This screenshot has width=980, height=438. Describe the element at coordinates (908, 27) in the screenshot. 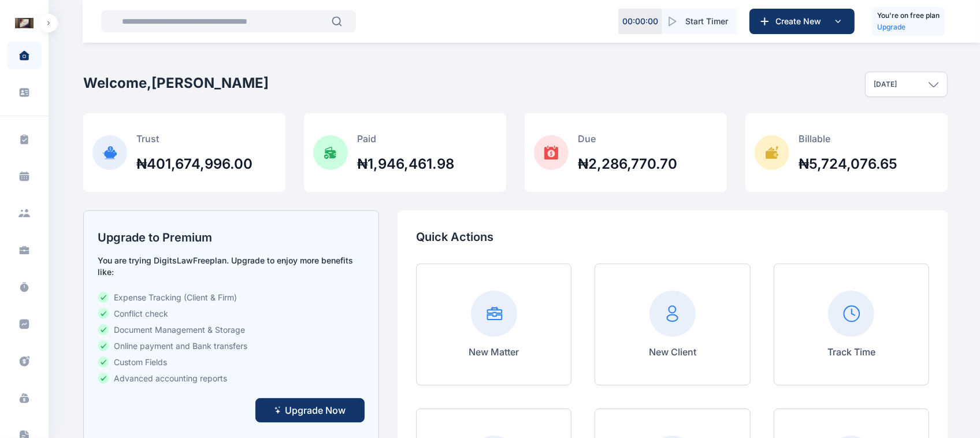

I see `p: Upgrade` at that location.